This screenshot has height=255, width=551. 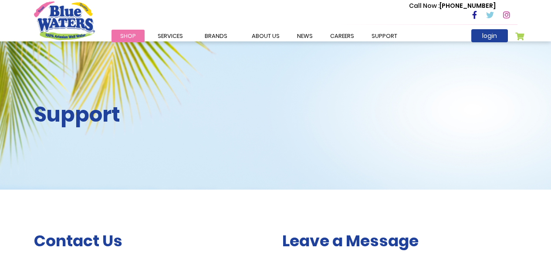 What do you see at coordinates (152, 241) in the screenshot?
I see `h3: Contact Us` at bounding box center [152, 241].